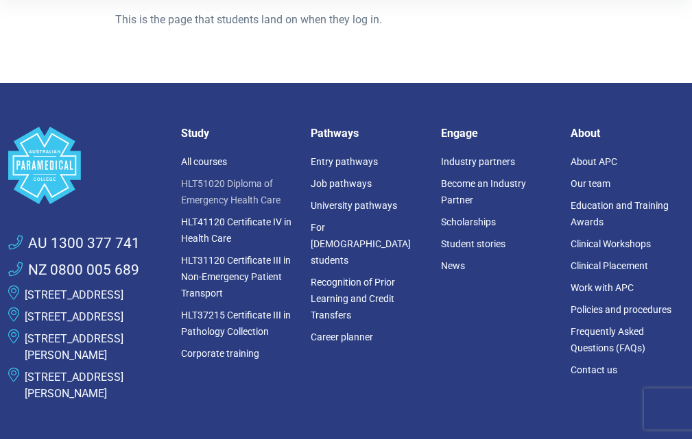  I want to click on a: All courses, so click(204, 162).